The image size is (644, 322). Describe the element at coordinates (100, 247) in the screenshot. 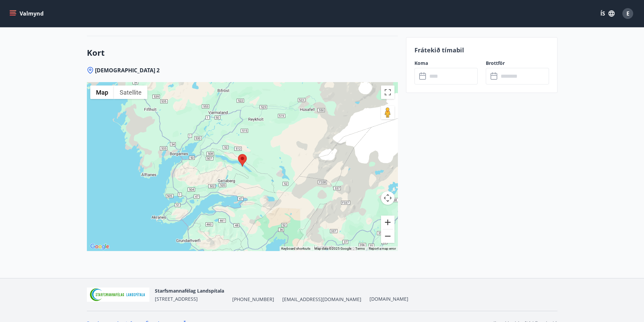

I see `img: Google` at that location.